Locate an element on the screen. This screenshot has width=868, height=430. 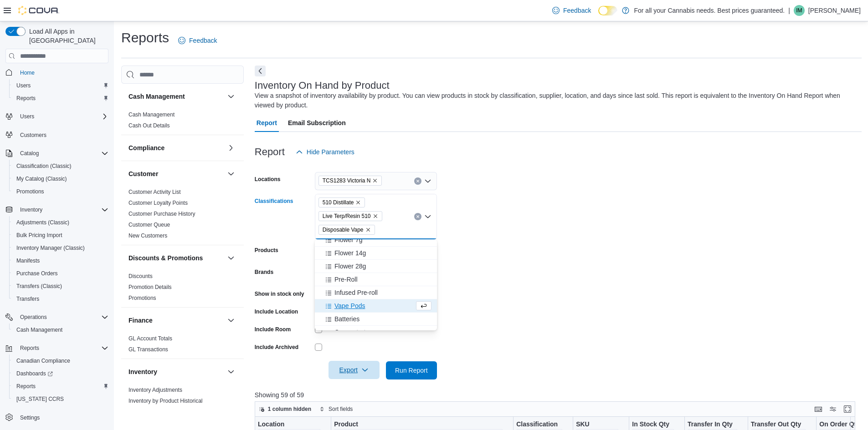
span: Adjustments (Classic) is located at coordinates (60, 223).